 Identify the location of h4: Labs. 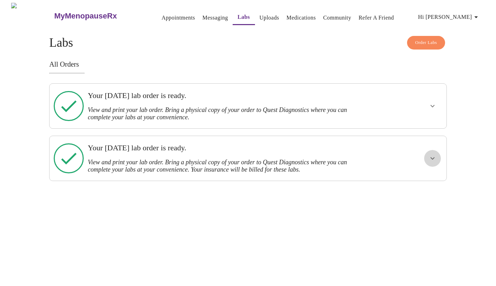
(248, 43).